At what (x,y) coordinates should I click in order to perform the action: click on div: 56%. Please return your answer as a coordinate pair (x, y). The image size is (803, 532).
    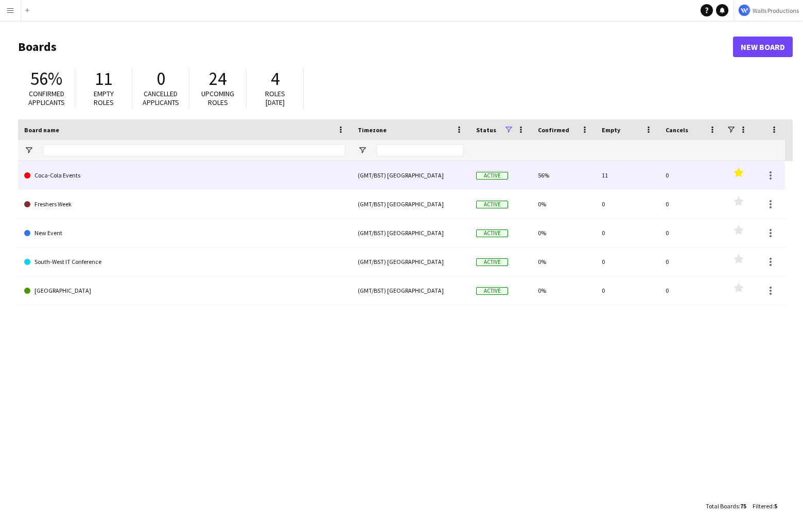
    Looking at the image, I should click on (564, 175).